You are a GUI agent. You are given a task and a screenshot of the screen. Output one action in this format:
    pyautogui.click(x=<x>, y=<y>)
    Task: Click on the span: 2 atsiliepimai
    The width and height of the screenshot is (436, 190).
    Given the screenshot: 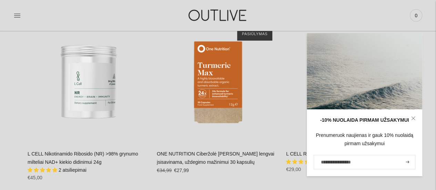 What is the action you would take?
    pyautogui.click(x=72, y=170)
    